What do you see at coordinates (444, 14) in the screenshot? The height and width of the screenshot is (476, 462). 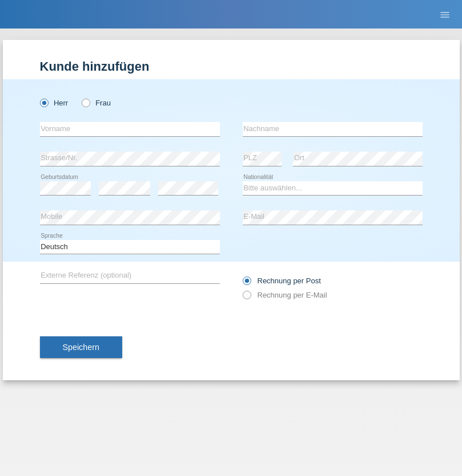 I see `a: menu` at bounding box center [444, 14].